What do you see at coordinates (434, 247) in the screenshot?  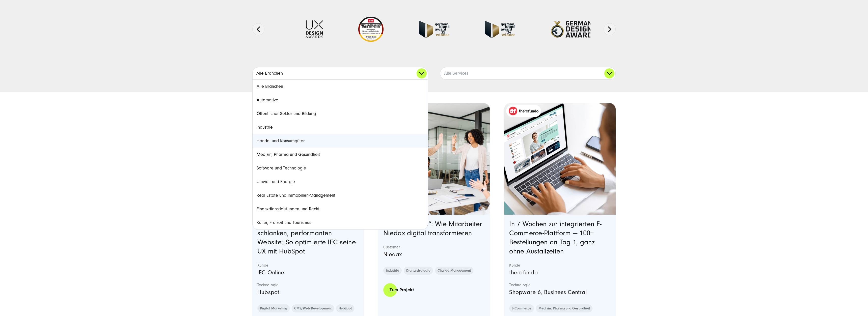 I see `strong: Customer` at bounding box center [434, 247].